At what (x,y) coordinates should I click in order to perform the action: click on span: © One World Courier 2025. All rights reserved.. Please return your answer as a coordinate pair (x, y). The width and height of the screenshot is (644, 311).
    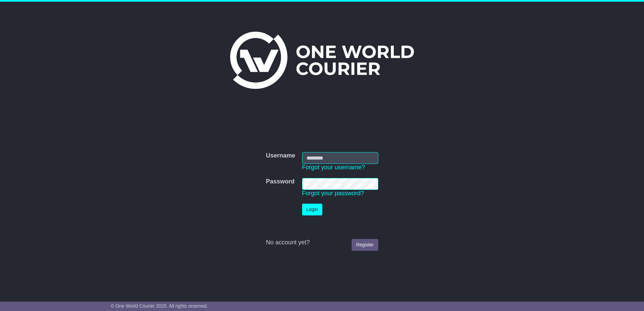
    Looking at the image, I should click on (159, 306).